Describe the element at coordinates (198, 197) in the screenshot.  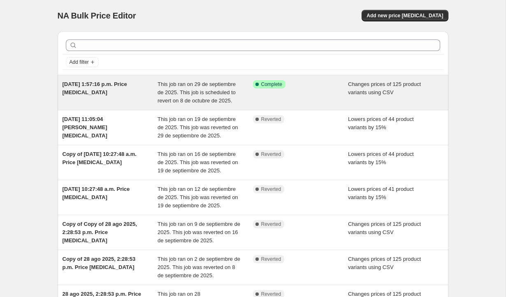
I see `span: This job ran on 12 de septiembre de 2025. This job was reverted on 19 de septiembre de 2025.` at that location.